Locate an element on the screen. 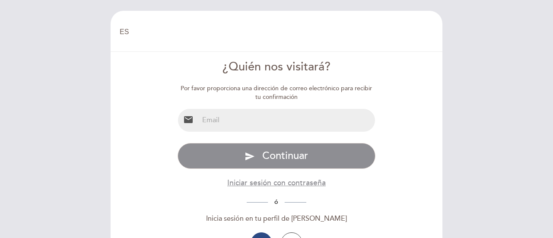  span: Continuar is located at coordinates (285, 156).